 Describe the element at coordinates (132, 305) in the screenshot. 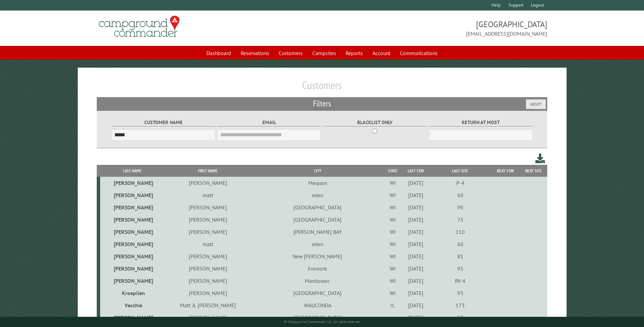

I see `td: Vecchie` at that location.